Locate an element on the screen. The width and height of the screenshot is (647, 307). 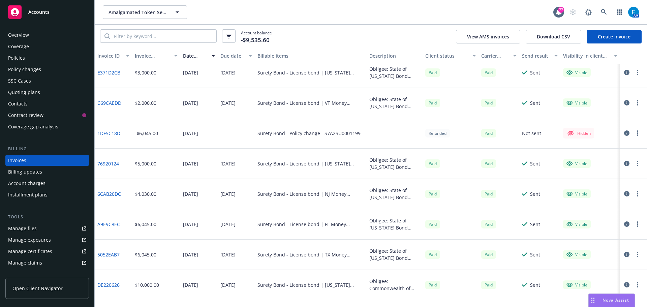
div: Billable items is located at coordinates (311, 56).